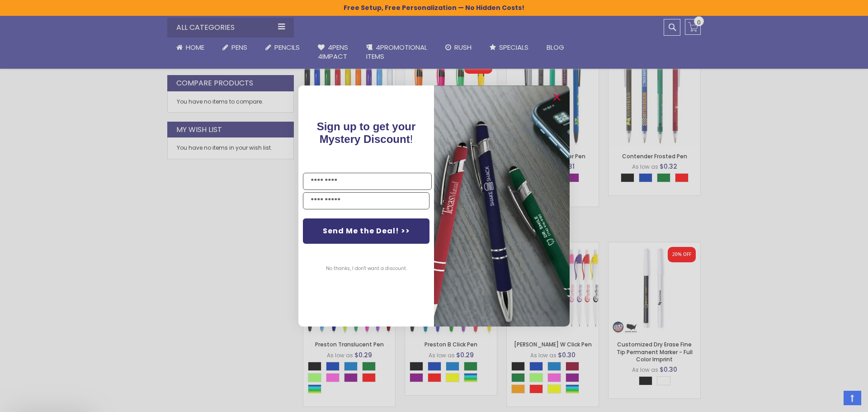 This screenshot has width=868, height=412. Describe the element at coordinates (557, 97) in the screenshot. I see `button: Close dialog` at that location.